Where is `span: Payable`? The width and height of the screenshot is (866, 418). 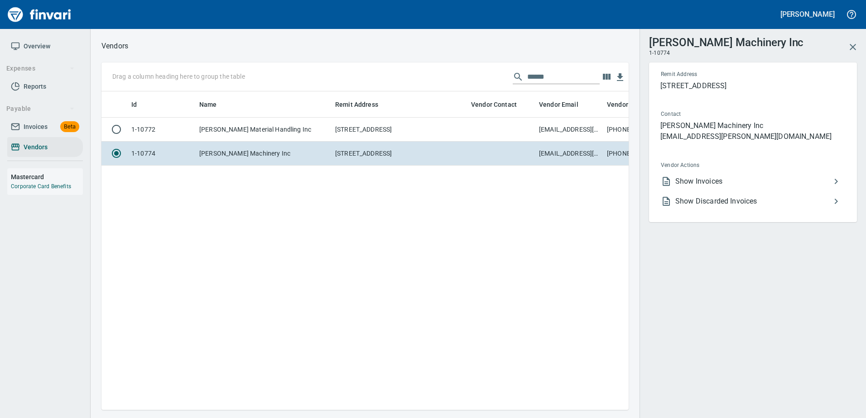
span: Payable is located at coordinates (40, 109).